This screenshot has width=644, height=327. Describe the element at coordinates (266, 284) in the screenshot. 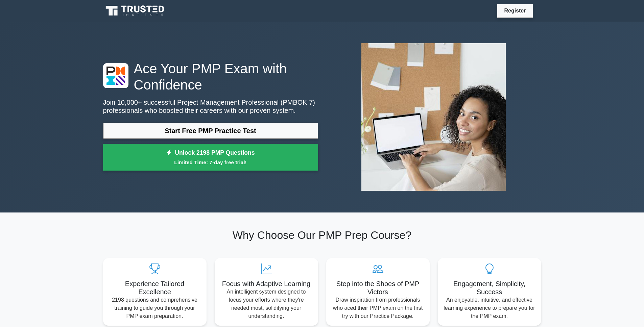

I see `h5: Focus with Adaptive Learning` at that location.